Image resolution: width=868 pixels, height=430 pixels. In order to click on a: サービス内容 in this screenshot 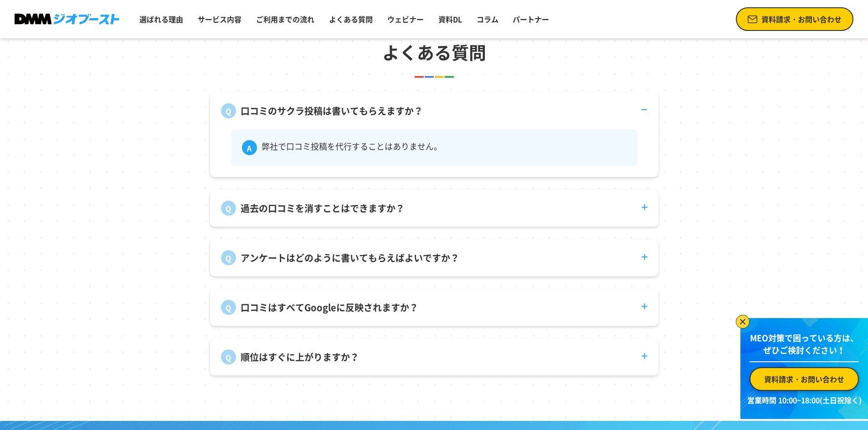, I will do `click(219, 19)`.